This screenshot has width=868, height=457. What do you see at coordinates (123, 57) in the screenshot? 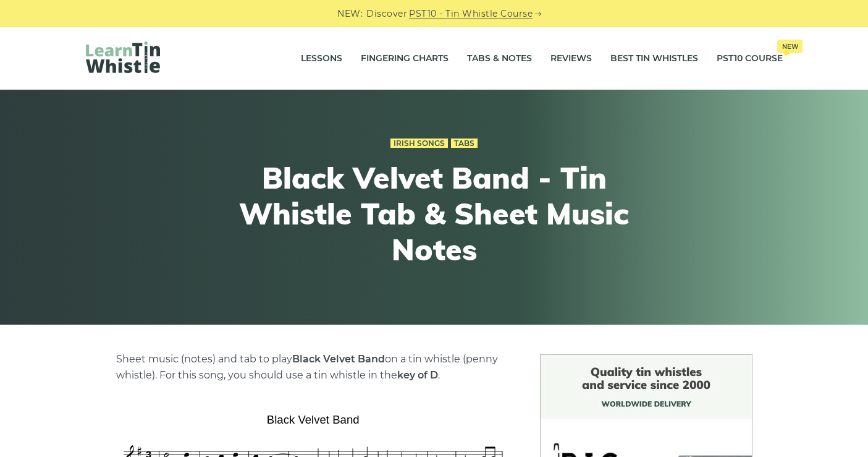
I see `img: LearnTinWhistle.com` at bounding box center [123, 57].